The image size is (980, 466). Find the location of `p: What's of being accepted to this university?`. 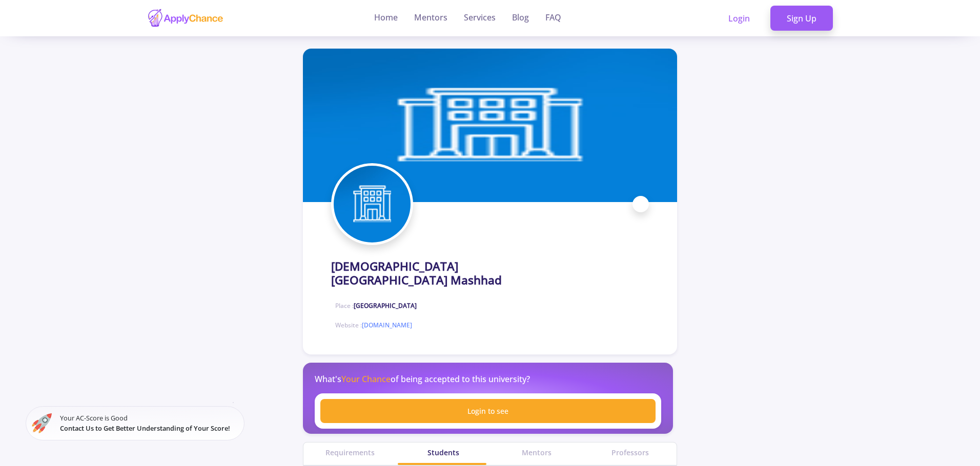

p: What's of being accepted to this university? is located at coordinates (422, 379).